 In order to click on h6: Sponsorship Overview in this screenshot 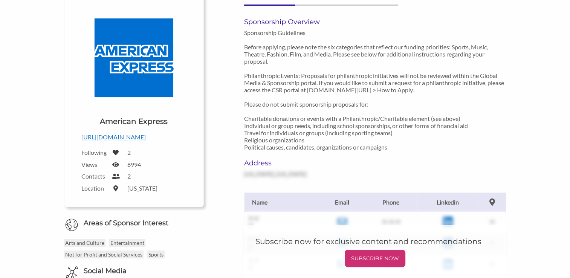, I will do `click(375, 22)`.